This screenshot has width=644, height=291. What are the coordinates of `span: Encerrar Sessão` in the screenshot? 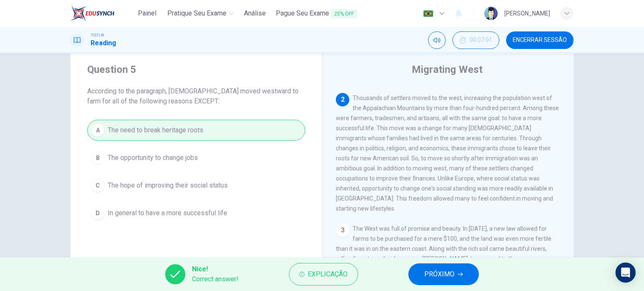 It's located at (540, 40).